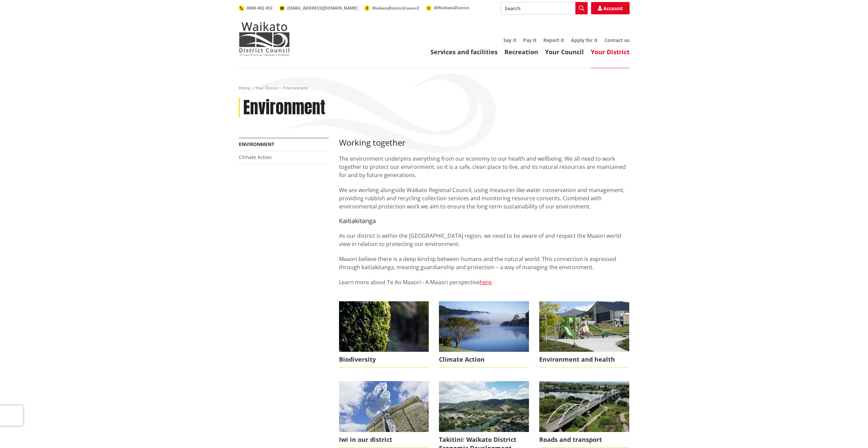 The height and width of the screenshot is (448, 868). What do you see at coordinates (584, 414) in the screenshot?
I see `a: Roads and transport` at bounding box center [584, 414].